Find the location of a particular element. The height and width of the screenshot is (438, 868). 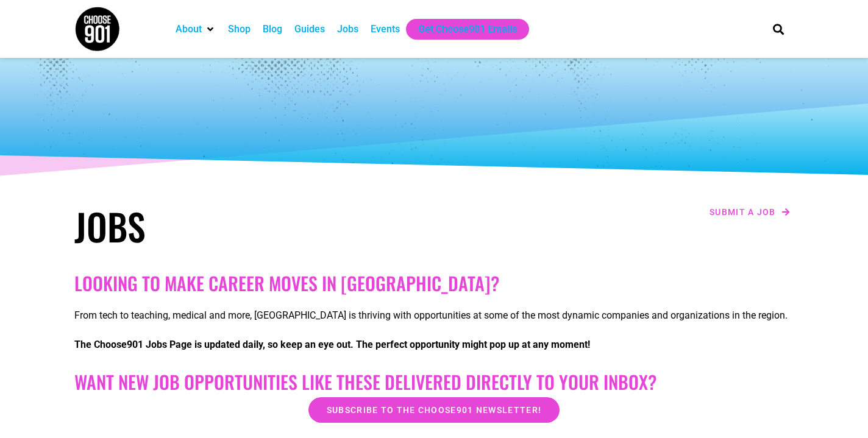

a: Guides is located at coordinates (309, 30).